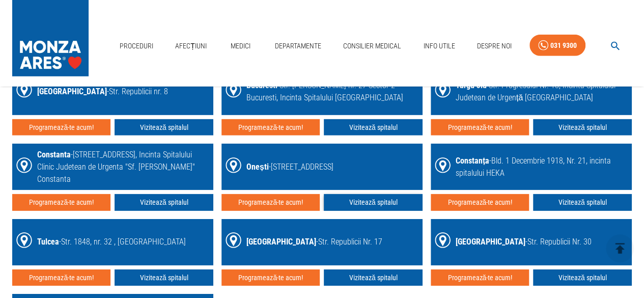 The image size is (644, 298). What do you see at coordinates (473, 160) in the screenshot?
I see `span: Constanța` at bounding box center [473, 160].